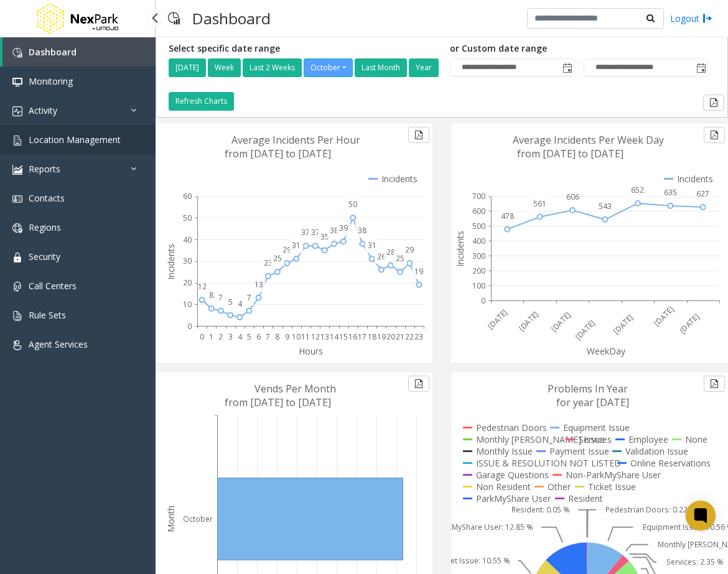 The width and height of the screenshot is (728, 574). What do you see at coordinates (587, 388) in the screenshot?
I see `text: Problems In Year` at bounding box center [587, 388].